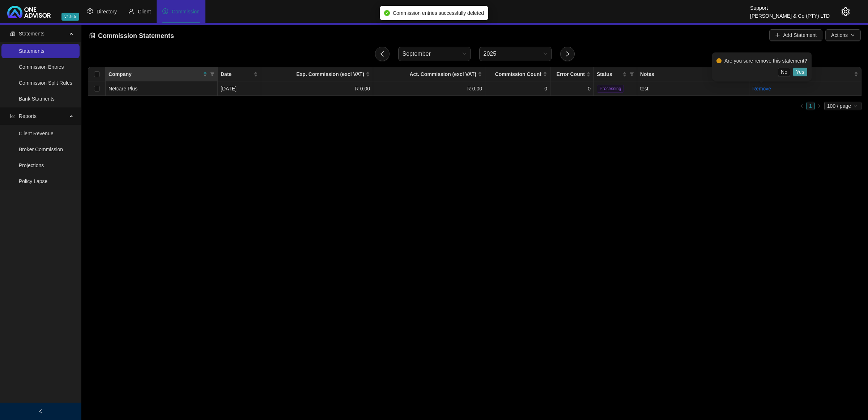 The height and width of the screenshot is (420, 868). What do you see at coordinates (46, 83) in the screenshot?
I see `a: Commission Split Rules` at bounding box center [46, 83].